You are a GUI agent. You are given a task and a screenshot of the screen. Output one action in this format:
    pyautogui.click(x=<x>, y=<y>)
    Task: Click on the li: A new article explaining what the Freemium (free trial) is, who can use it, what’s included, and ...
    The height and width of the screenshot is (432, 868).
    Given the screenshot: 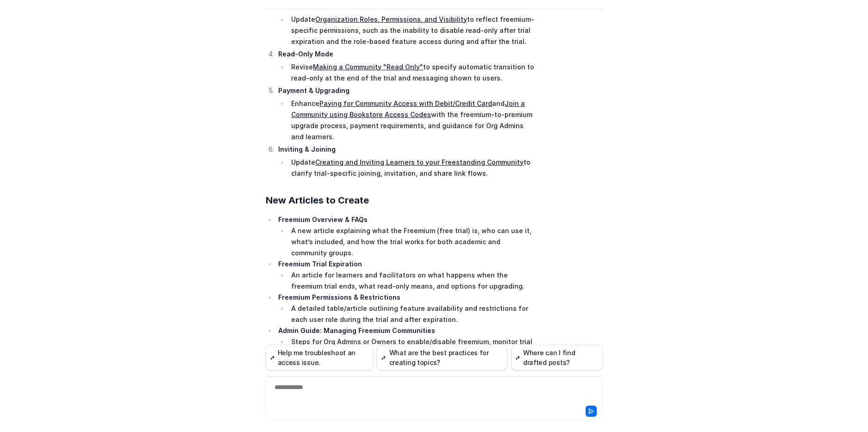 What is the action you would take?
    pyautogui.click(x=412, y=242)
    